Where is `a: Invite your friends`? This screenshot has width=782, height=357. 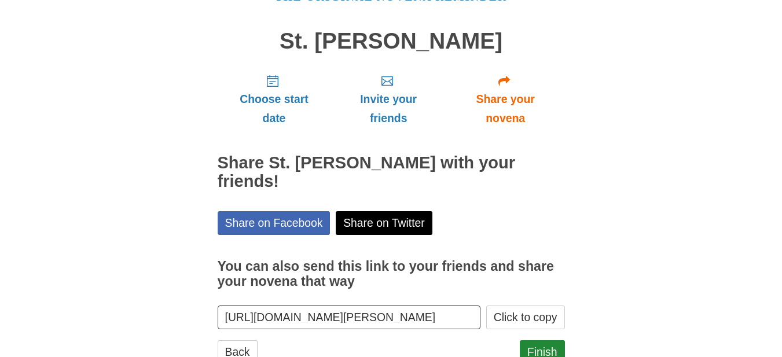
a: Invite your friends is located at coordinates (388, 99).